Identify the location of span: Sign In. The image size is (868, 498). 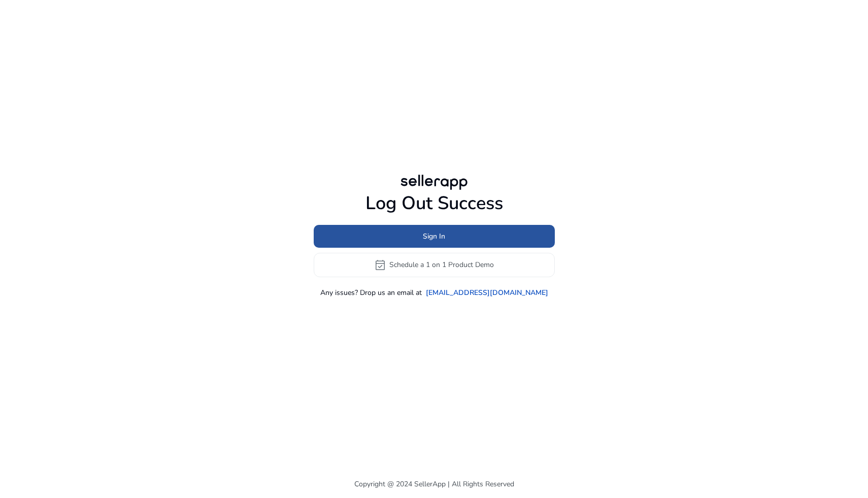
(434, 236).